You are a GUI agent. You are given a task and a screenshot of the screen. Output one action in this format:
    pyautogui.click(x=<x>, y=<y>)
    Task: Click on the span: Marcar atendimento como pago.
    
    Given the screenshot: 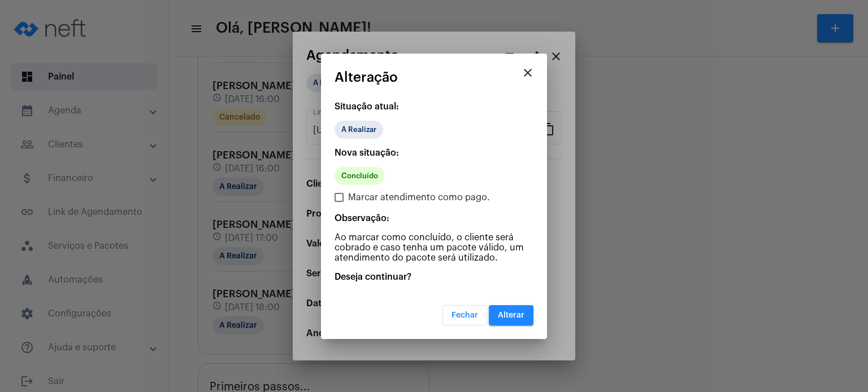 What is the action you would take?
    pyautogui.click(x=419, y=197)
    